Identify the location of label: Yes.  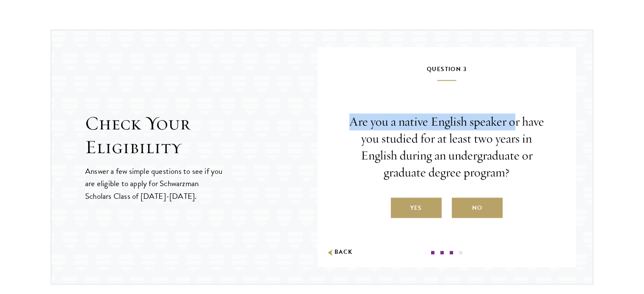
(416, 208).